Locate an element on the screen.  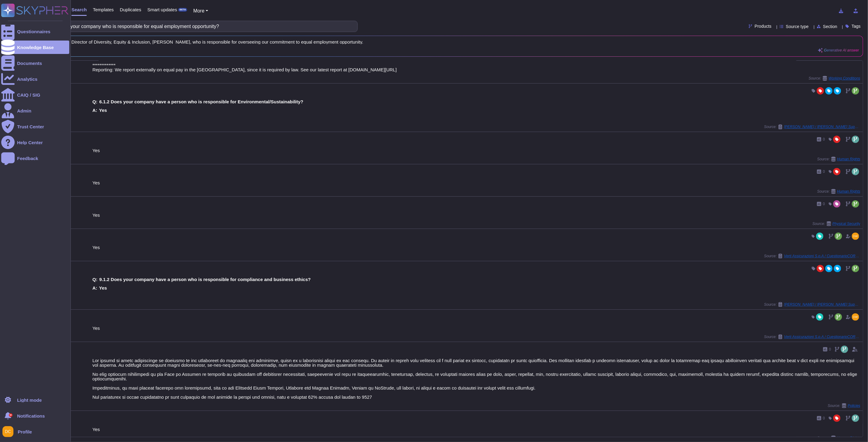
div: Central to our People strategy is the commitment to equity in our total rewards. We have processe... is located at coordinates (476, 63).